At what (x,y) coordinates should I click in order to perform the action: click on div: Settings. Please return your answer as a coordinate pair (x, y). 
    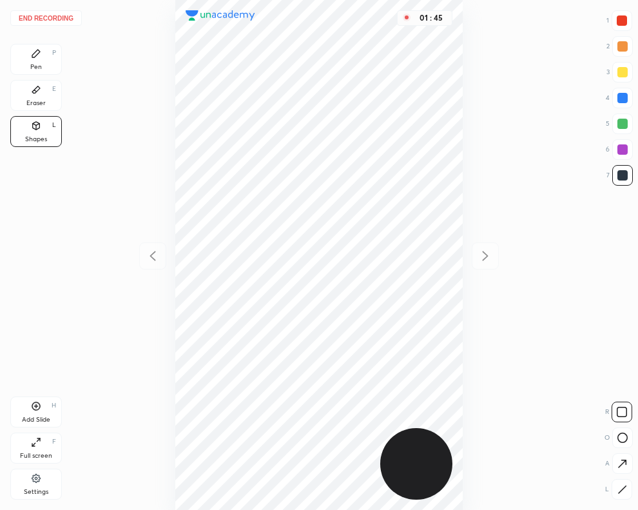
    Looking at the image, I should click on (36, 492).